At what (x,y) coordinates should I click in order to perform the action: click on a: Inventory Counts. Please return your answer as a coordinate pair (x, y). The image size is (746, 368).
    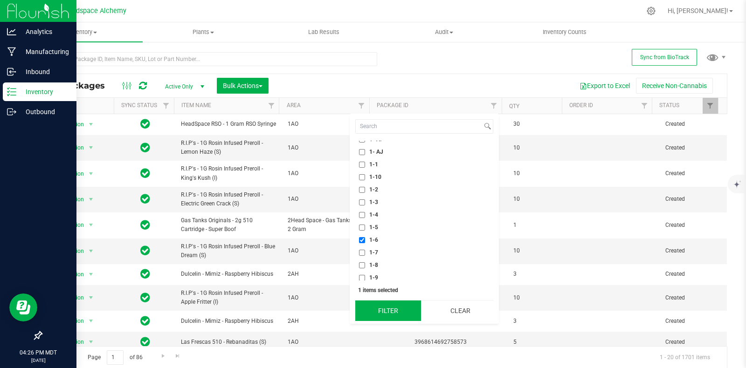
    Looking at the image, I should click on (564, 32).